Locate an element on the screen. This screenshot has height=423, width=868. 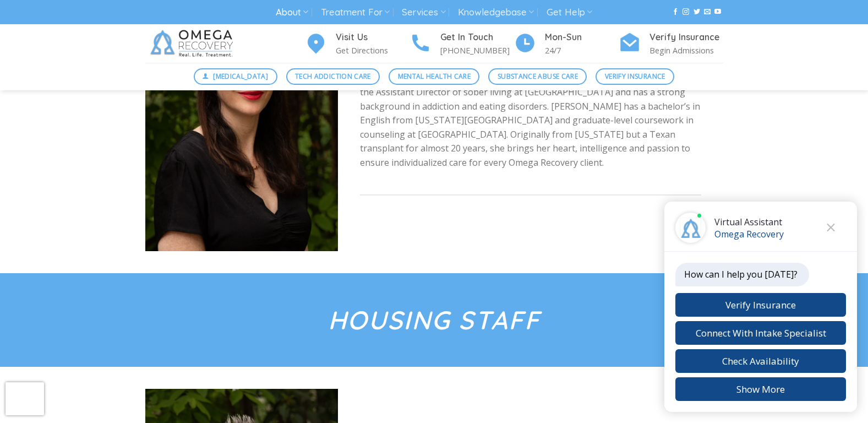
a: Verify Insurance Begin Admissions is located at coordinates (671, 44).